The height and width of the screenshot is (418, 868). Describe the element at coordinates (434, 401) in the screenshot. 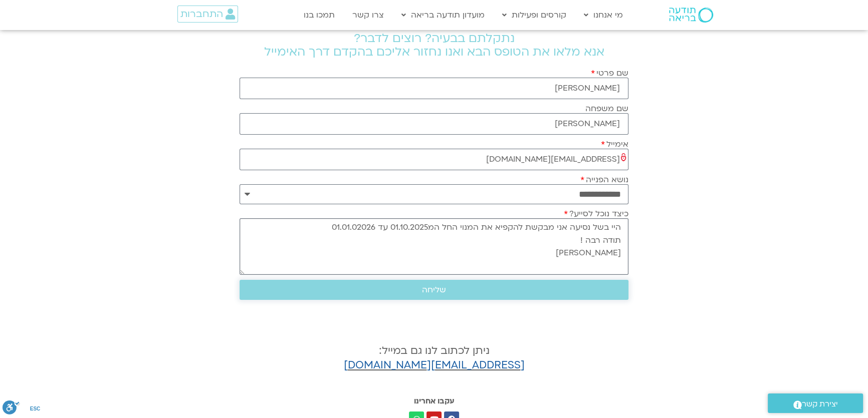

I see `h3: עקבו אחרינו` at that location.